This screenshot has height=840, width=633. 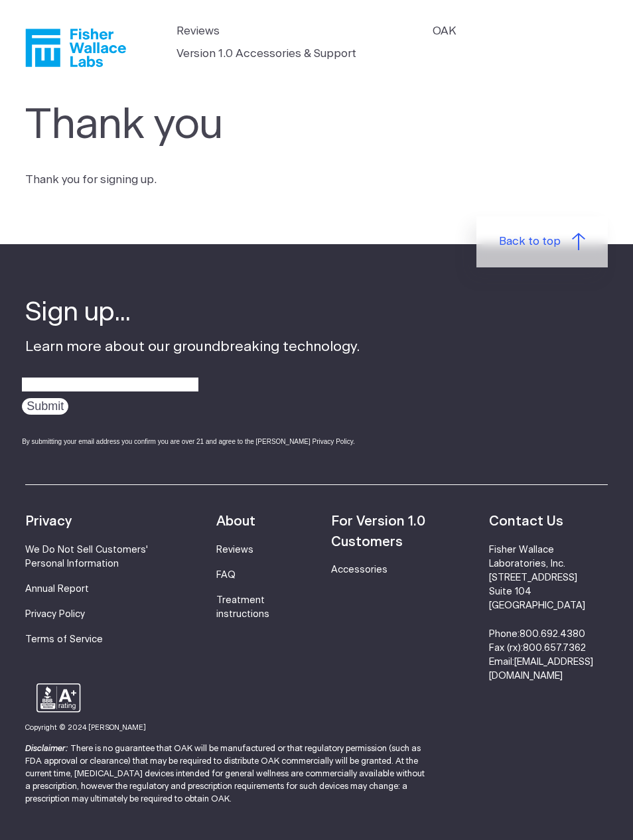 What do you see at coordinates (236, 521) in the screenshot?
I see `strong: About` at bounding box center [236, 521].